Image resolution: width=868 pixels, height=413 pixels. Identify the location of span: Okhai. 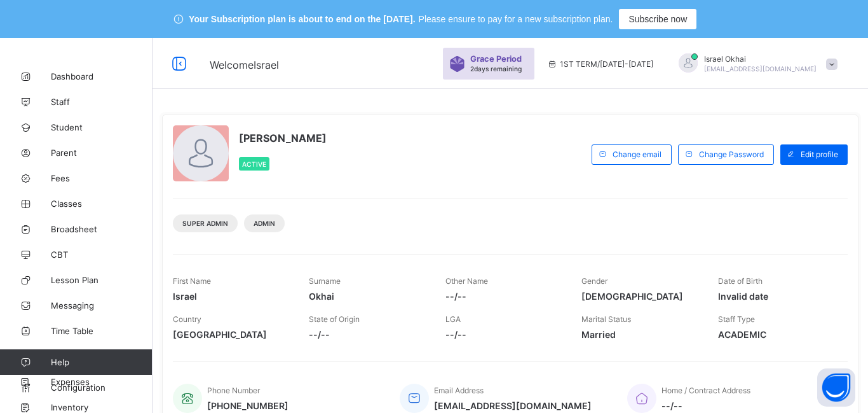
(368, 296).